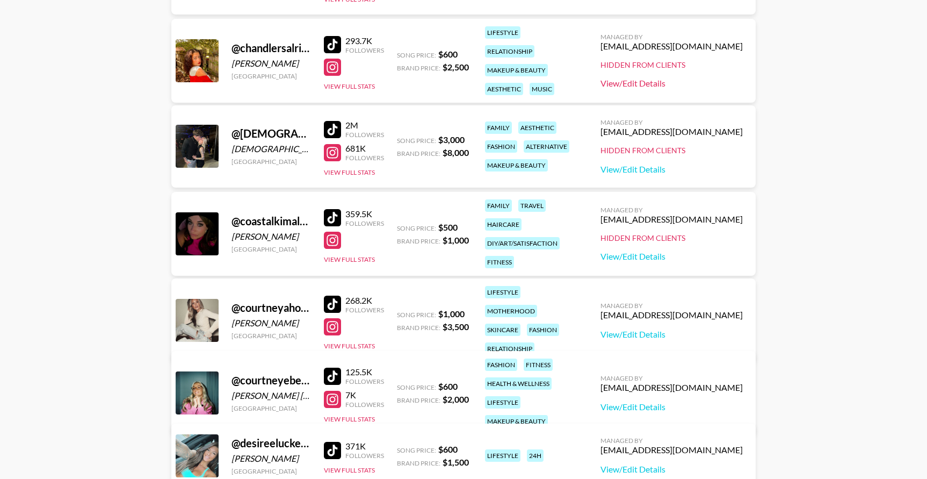  Describe the element at coordinates (542, 89) in the screenshot. I see `div: music` at that location.